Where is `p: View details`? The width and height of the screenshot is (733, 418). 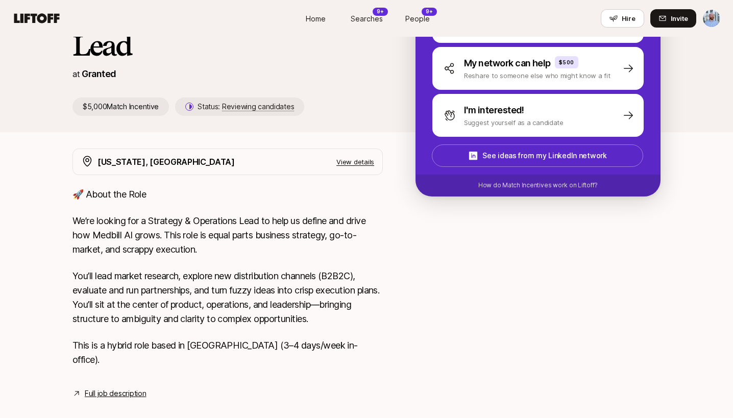 p: View details is located at coordinates (355, 162).